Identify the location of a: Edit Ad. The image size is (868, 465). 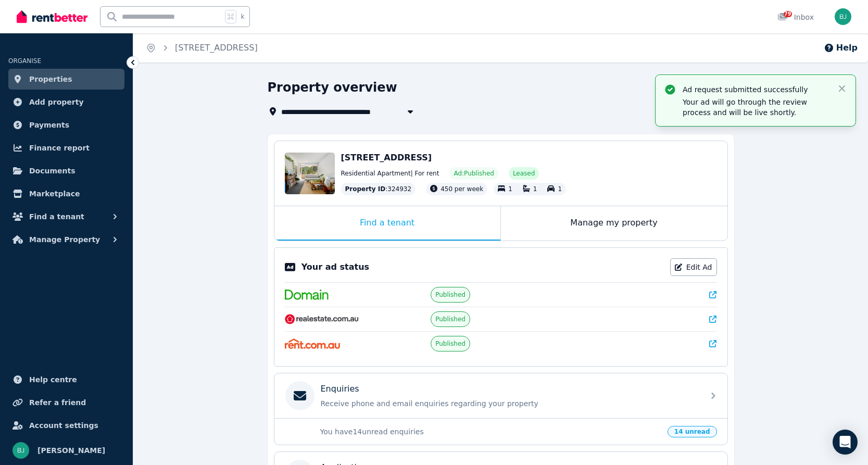
(694, 267).